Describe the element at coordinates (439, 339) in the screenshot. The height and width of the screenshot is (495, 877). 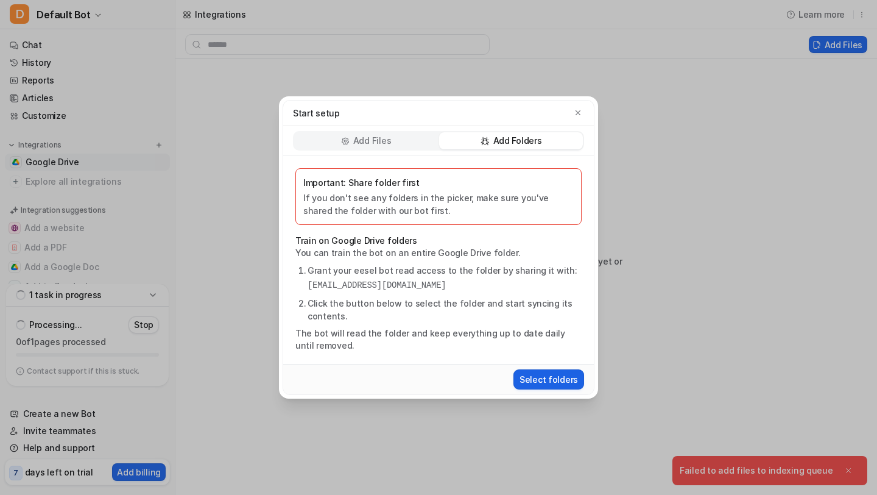
I see `p: The bot will read the folder and keep everything up to date daily until removed.` at that location.